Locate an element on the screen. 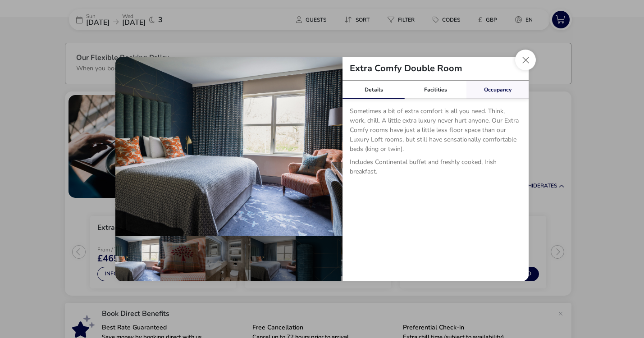 The height and width of the screenshot is (338, 644). img: 2fc8d8194b289e90031513efd3cd5548923c7455a633bcbef55e80dd528340a8 is located at coordinates (229, 146).